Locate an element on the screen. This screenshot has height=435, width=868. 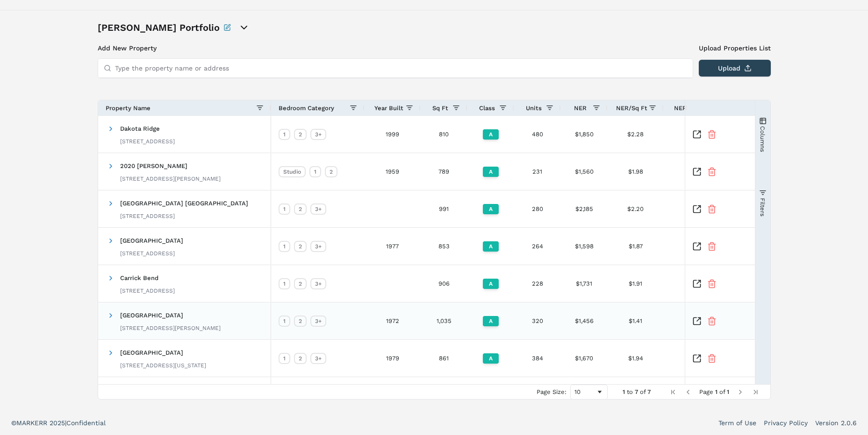
div: $1,598 is located at coordinates (584, 246).